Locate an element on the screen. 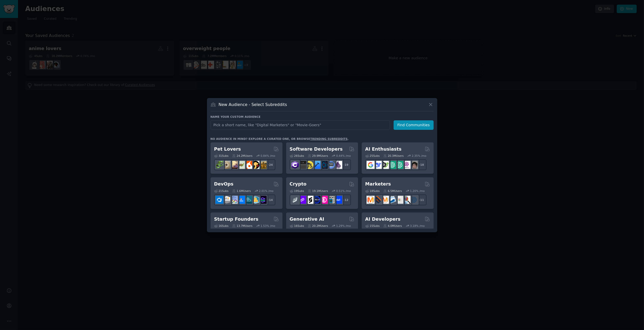 This screenshot has width=644, height=330. h2: AI Enthusiasts is located at coordinates (383, 149).